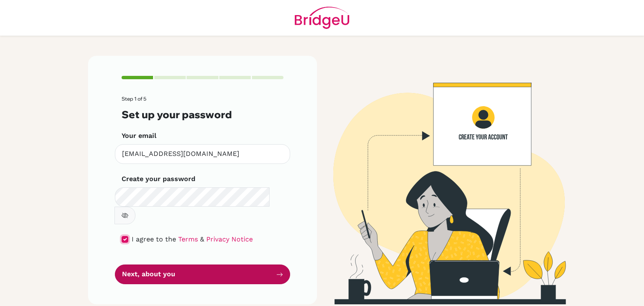 The height and width of the screenshot is (306, 644). I want to click on input: Insert your email*, so click(203, 154).